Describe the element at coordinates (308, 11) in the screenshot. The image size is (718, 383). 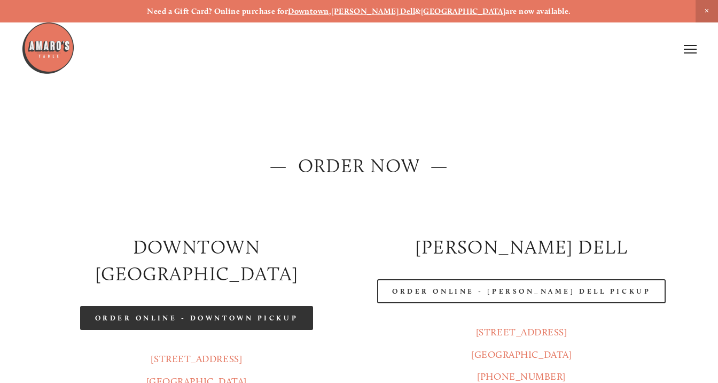
I see `a: Downtown` at that location.